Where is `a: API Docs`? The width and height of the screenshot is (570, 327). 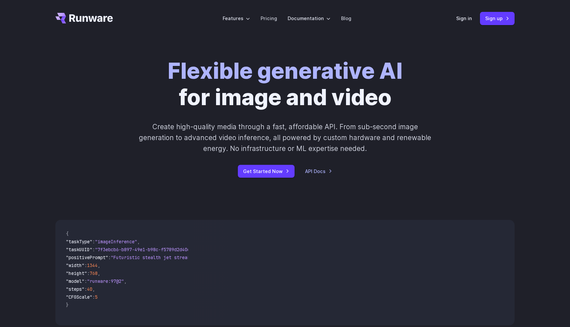
a: API Docs is located at coordinates (318, 171).